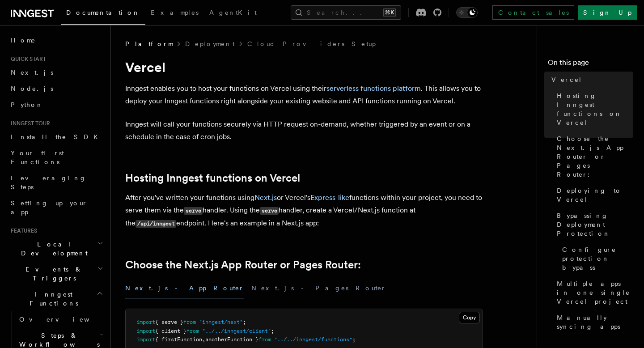 The image size is (644, 348). I want to click on a: Bypassing Deployment Protection, so click(593, 224).